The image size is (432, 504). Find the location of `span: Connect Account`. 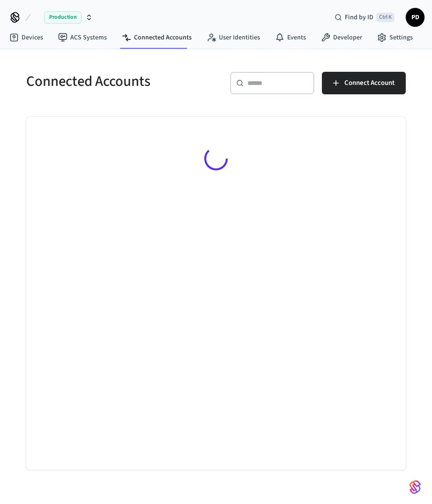

span: Connect Account is located at coordinates (369, 83).